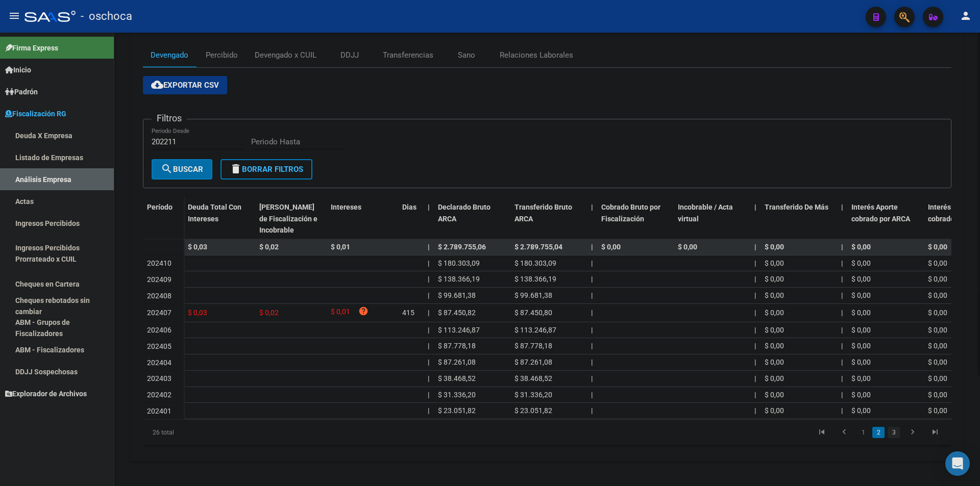 This screenshot has height=486, width=980. I want to click on span: $ 87.778,18, so click(533, 346).